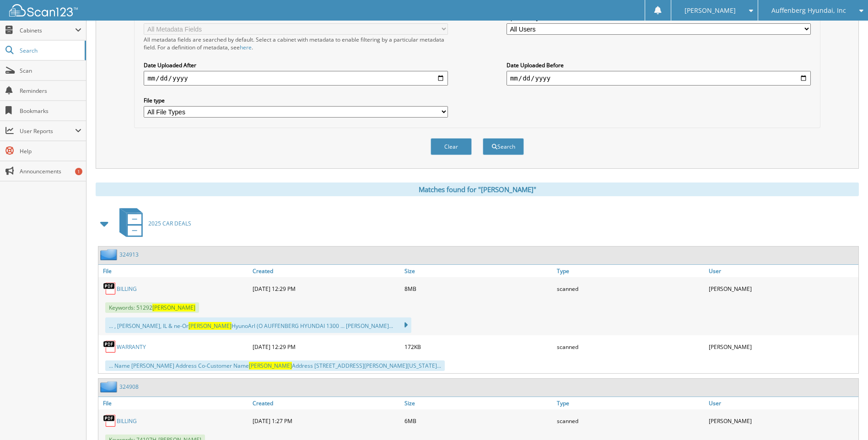 The image size is (868, 440). What do you see at coordinates (808, 10) in the screenshot?
I see `span: Auffenberg Hyundai, Inc` at bounding box center [808, 10].